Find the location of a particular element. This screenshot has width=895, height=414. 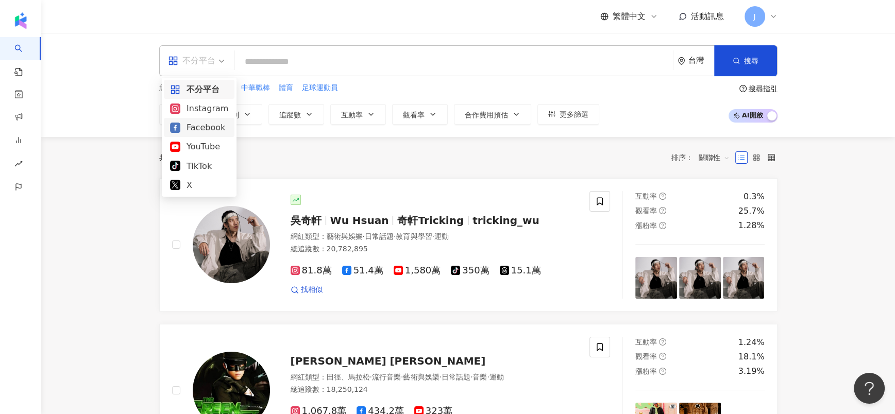

span: 350萬 is located at coordinates (470, 271).